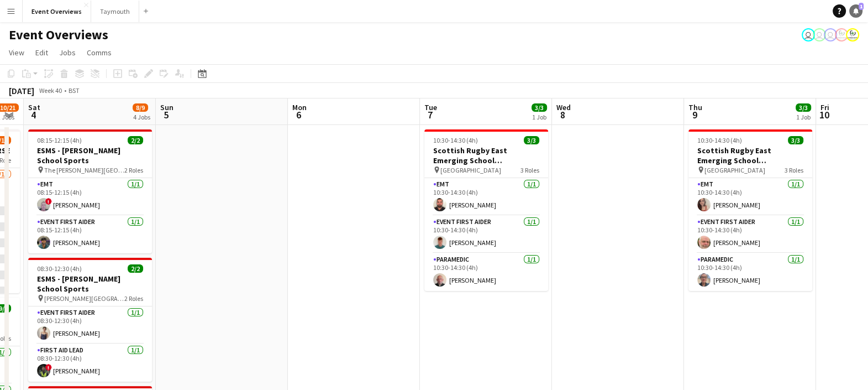 The width and height of the screenshot is (868, 390). What do you see at coordinates (34, 108) in the screenshot?
I see `span: Sat` at bounding box center [34, 108].